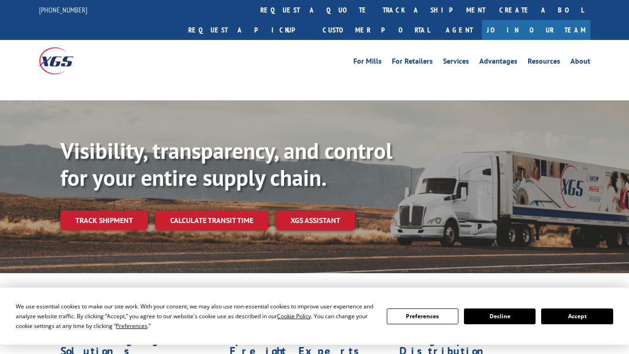 The width and height of the screenshot is (629, 354). What do you see at coordinates (498, 63) in the screenshot?
I see `a: Advantages` at bounding box center [498, 63].